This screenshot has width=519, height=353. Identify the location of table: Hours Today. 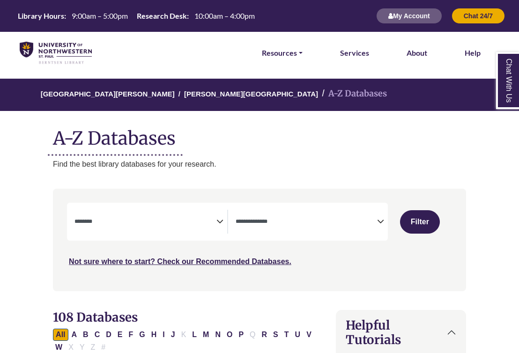
(136, 15).